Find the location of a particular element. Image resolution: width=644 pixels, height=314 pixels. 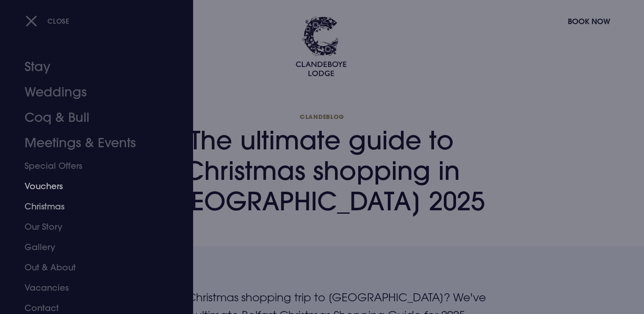

a: Vouchers is located at coordinates (91, 186).